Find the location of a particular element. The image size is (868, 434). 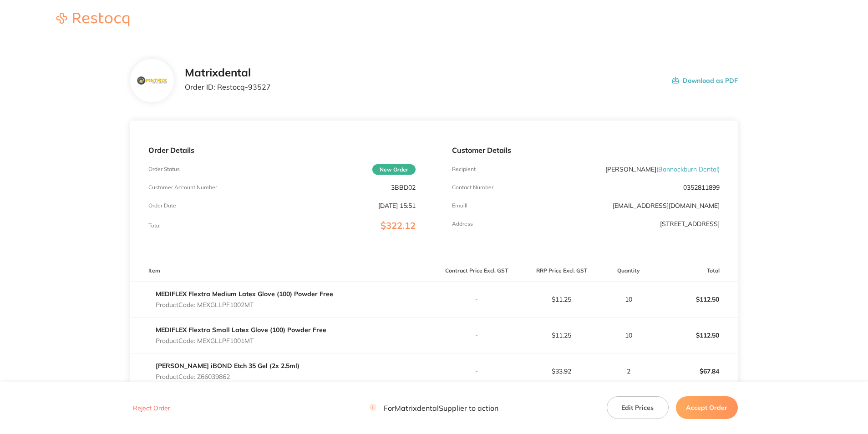

p: 2 is located at coordinates (628, 371).